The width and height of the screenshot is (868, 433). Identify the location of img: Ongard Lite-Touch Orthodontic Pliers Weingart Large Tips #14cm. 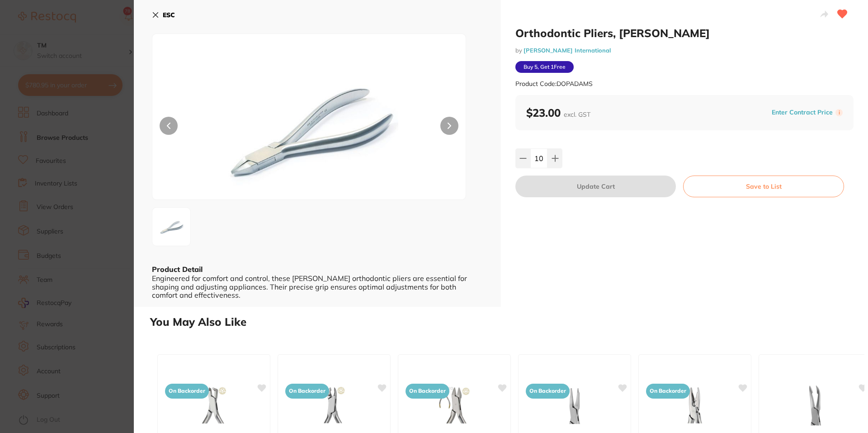
(816, 406).